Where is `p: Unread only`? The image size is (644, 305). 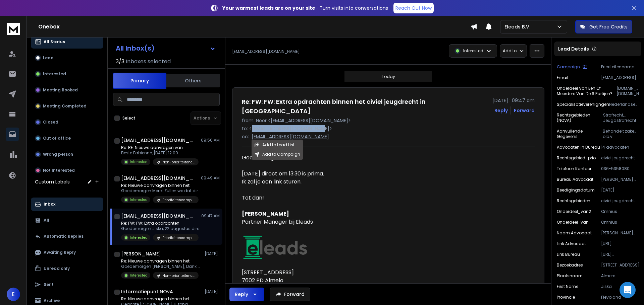 p: Unread only is located at coordinates (56, 268).